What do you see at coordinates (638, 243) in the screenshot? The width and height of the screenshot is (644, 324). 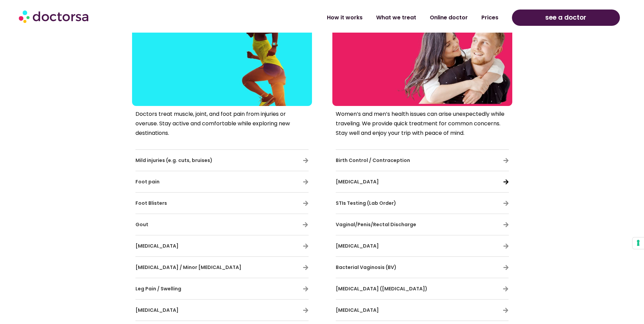 I see `button: Your consent preferences for tracking technologies` at bounding box center [638, 243].